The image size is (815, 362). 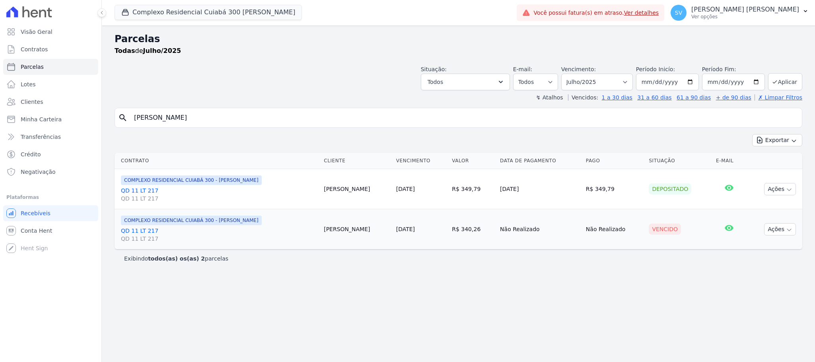 What do you see at coordinates (421, 161) in the screenshot?
I see `th: Vencimento` at bounding box center [421, 161].